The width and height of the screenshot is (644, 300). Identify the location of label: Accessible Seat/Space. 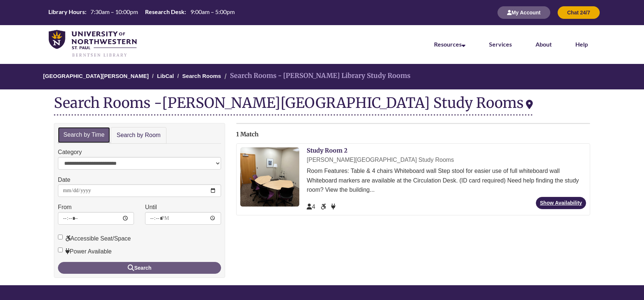
(94, 239).